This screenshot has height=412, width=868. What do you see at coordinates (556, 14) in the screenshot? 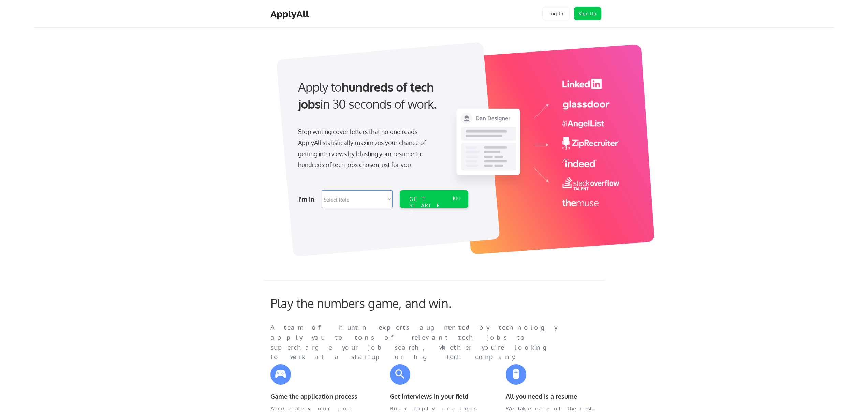
I see `button: Log In` at bounding box center [556, 14].